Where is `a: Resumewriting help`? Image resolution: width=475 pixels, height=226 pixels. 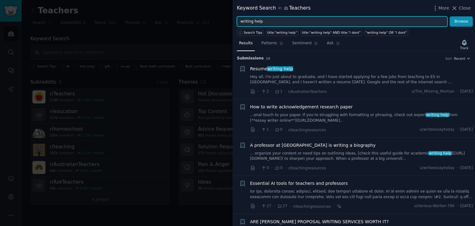
a: Resumewriting help is located at coordinates (272, 69).